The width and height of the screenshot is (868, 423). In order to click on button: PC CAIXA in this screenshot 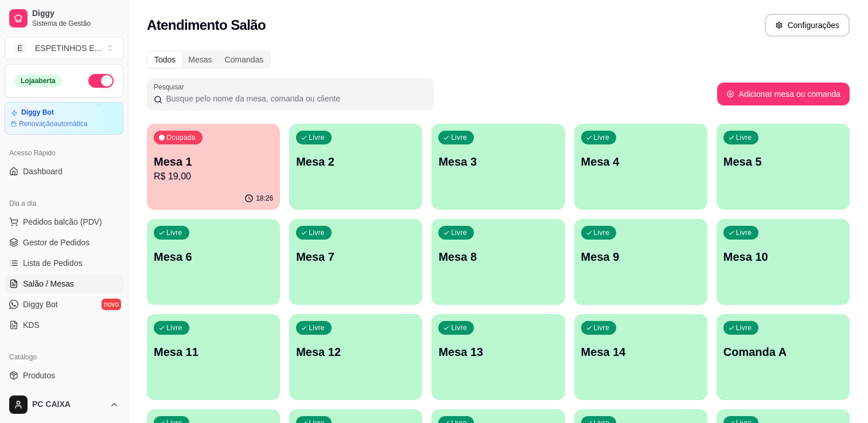, I will do `click(63, 405)`.